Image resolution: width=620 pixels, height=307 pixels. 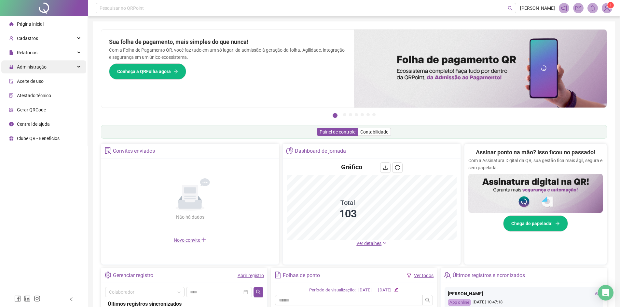 I want to click on button: 1, so click(x=335, y=115).